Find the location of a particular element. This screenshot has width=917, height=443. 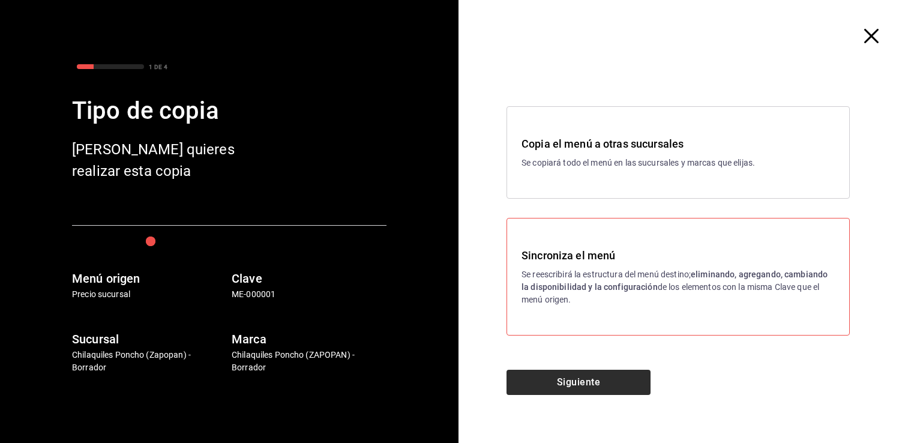

h3: Sincroniza el menú is located at coordinates (678, 255).